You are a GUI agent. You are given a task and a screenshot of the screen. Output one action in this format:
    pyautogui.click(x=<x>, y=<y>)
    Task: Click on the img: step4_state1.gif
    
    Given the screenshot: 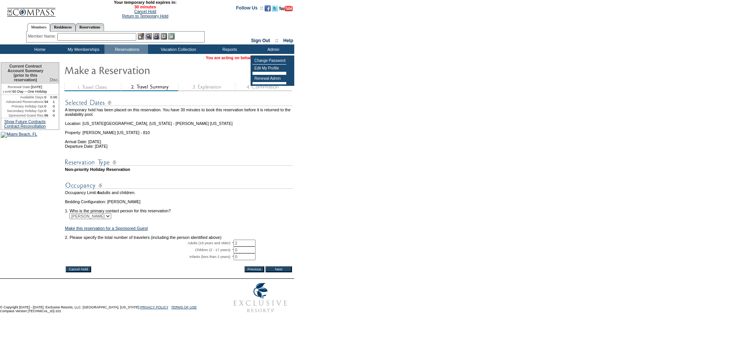 What is the action you would take?
    pyautogui.click(x=264, y=87)
    